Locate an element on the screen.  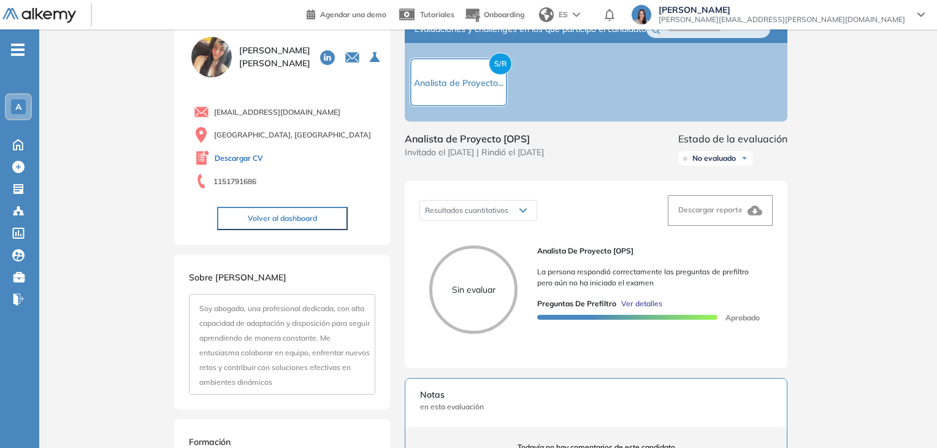
span: Onboarding is located at coordinates (504, 14).